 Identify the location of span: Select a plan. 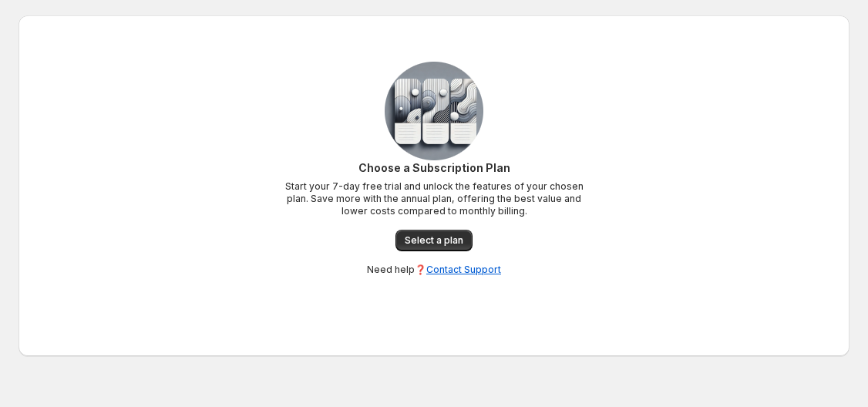
(434, 240).